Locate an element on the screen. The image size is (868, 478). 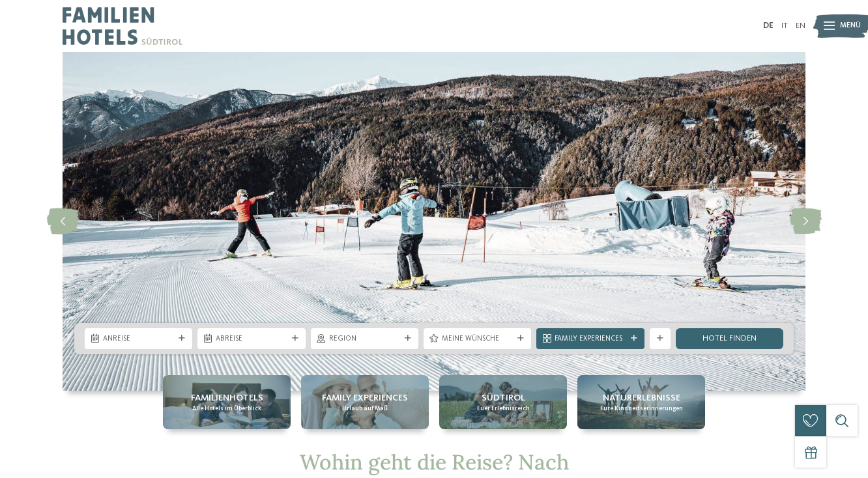
img: Familienhotel an der Piste = Spaß ohne Ende is located at coordinates (434, 222).